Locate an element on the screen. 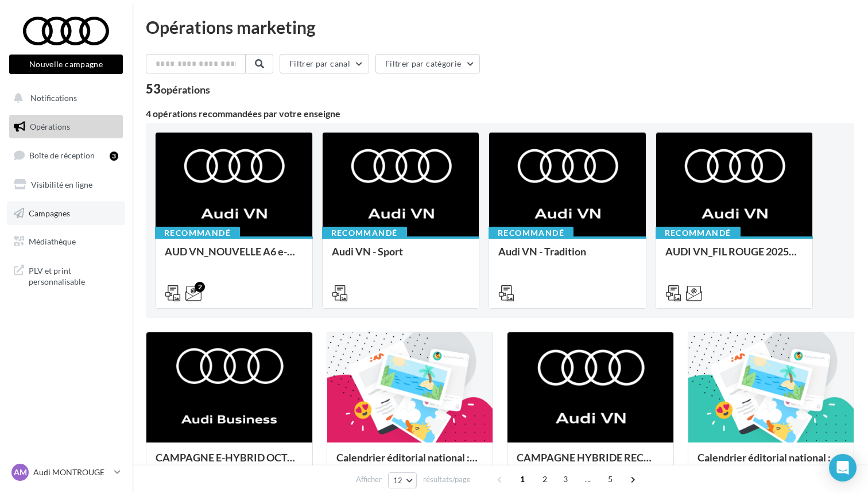 The width and height of the screenshot is (868, 493). span: Afficher is located at coordinates (369, 479).